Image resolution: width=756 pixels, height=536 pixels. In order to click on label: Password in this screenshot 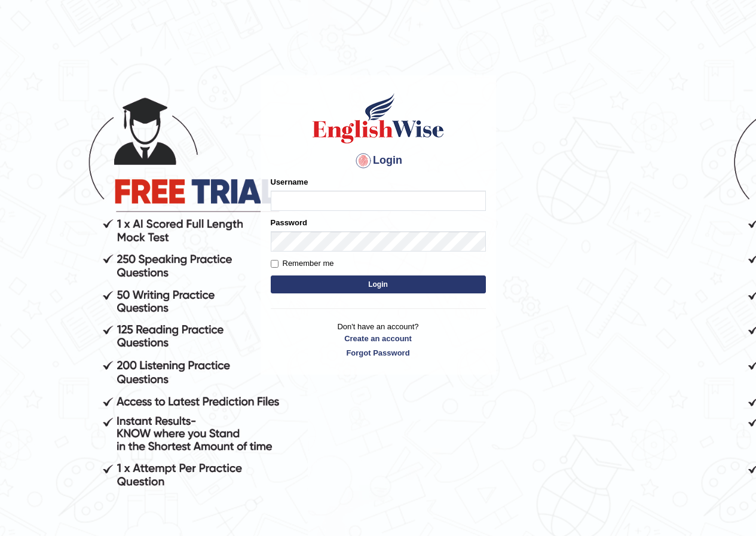, I will do `click(288, 222)`.